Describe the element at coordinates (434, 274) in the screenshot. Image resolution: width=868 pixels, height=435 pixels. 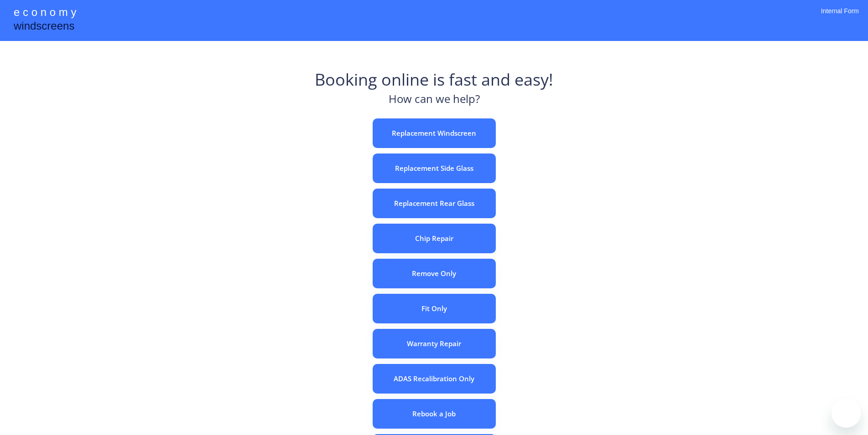
I see `button: Remove Only` at that location.